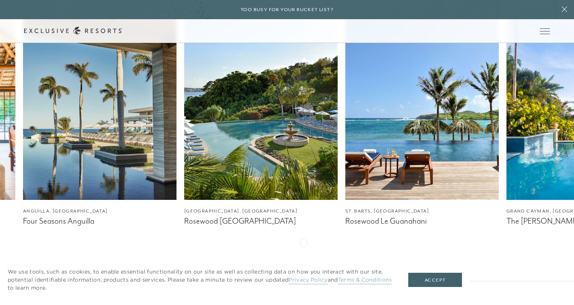  I want to click on button: Accept, so click(435, 280).